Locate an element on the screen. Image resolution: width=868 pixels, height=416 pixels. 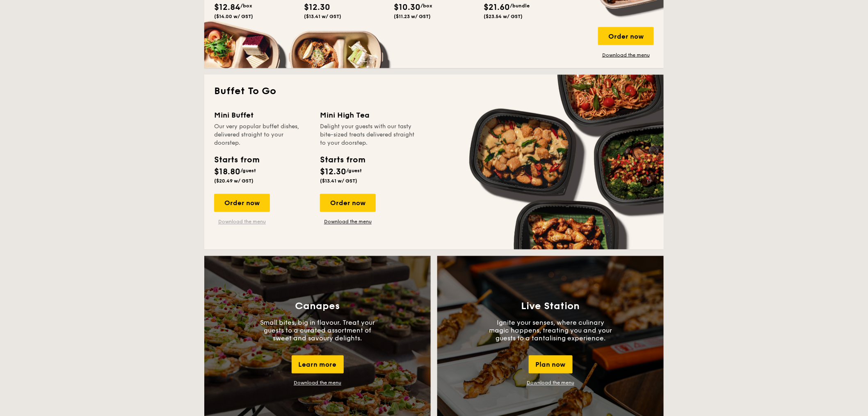
span: $12.84 is located at coordinates (228, 8).